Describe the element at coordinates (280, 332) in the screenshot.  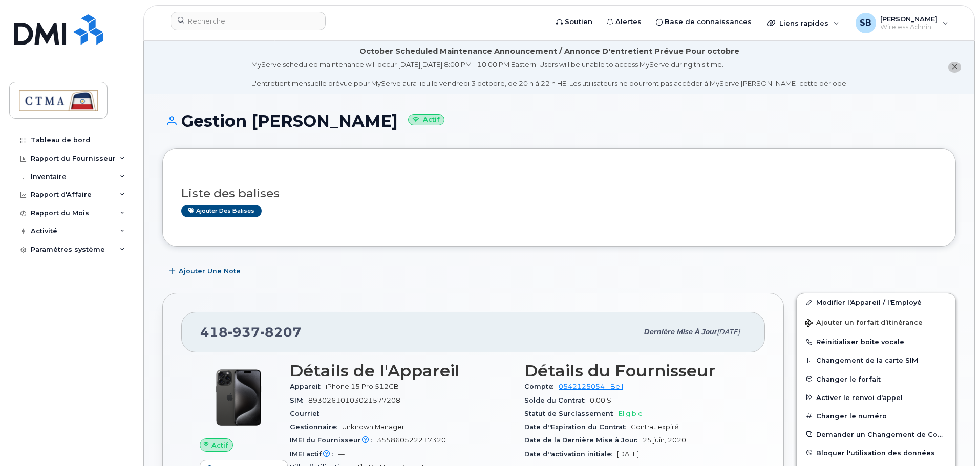
I see `span: 8207` at that location.